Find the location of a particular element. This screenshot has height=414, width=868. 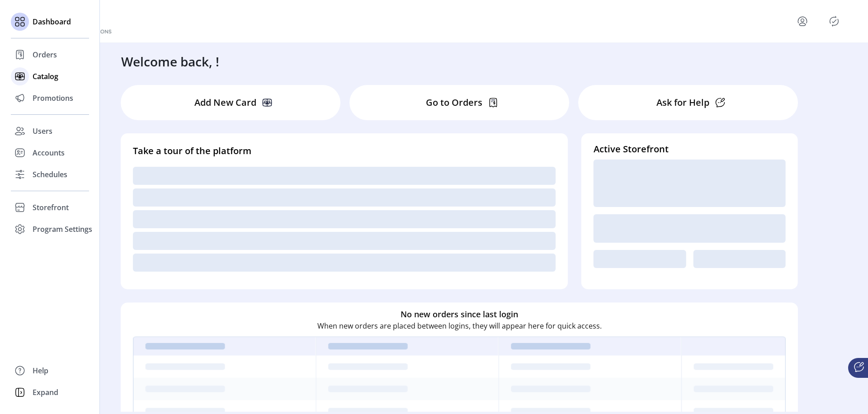

span: Schedules is located at coordinates (49, 175).